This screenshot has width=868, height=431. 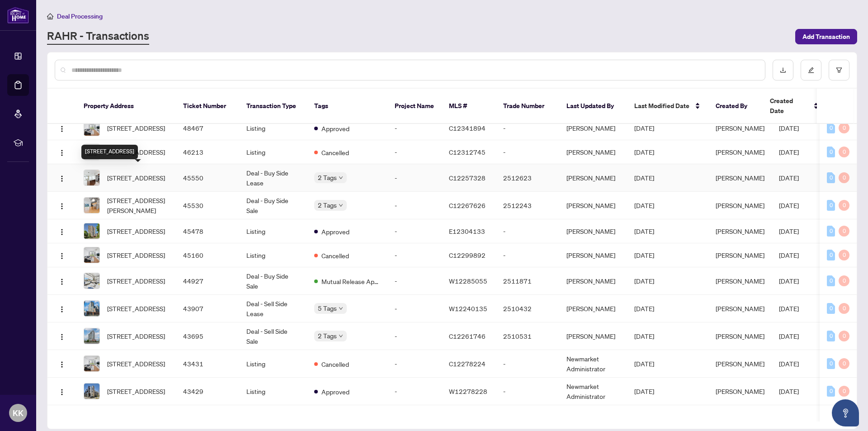 What do you see at coordinates (839, 70) in the screenshot?
I see `button: filter` at bounding box center [839, 70].